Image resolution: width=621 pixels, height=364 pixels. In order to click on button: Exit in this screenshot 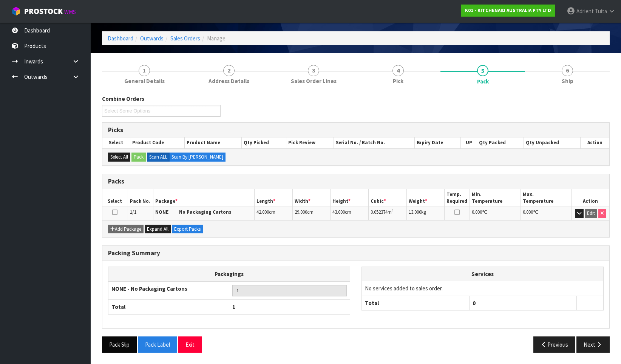, I will do `click(190, 344)`.